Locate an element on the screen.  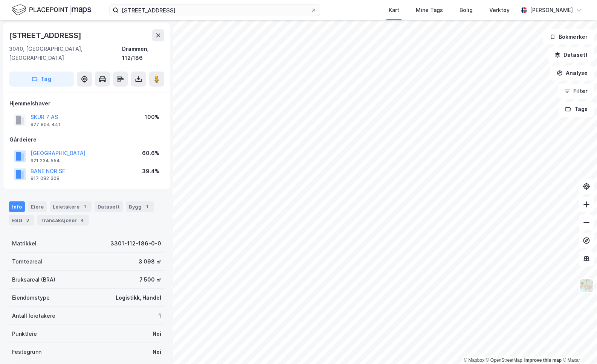
input: Søk på adresse, matrikkel, gårdeiere, leietakere eller personer is located at coordinates (215, 10).